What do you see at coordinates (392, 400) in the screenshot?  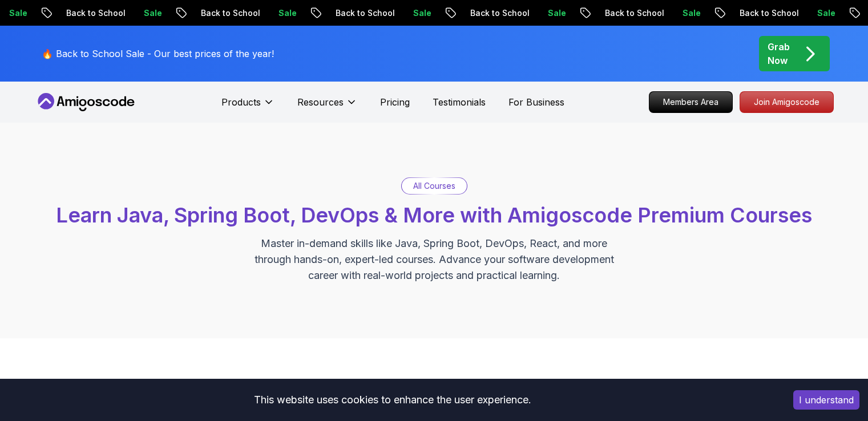 I see `div: This website uses cookies to enhance the user experience.` at bounding box center [392, 400].